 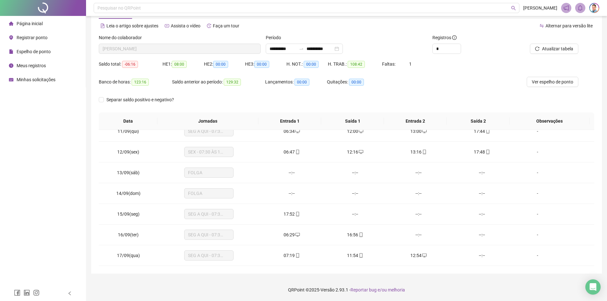 I want to click on button: Atualizar tabela, so click(x=554, y=49).